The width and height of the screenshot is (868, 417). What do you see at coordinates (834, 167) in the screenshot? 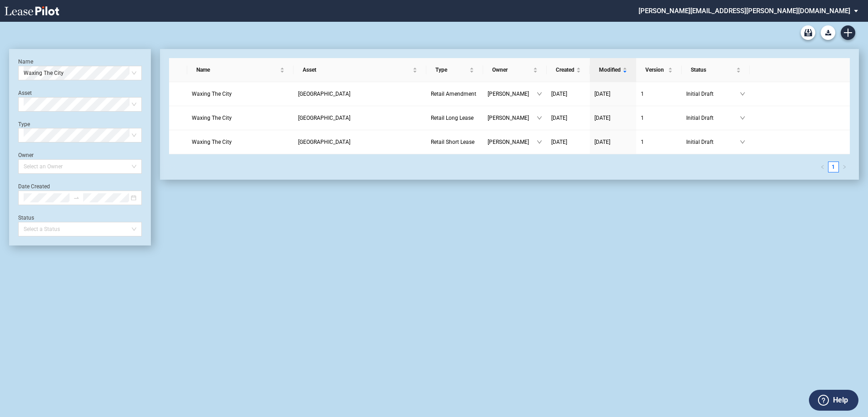
I see `li: 1` at bounding box center [834, 167].